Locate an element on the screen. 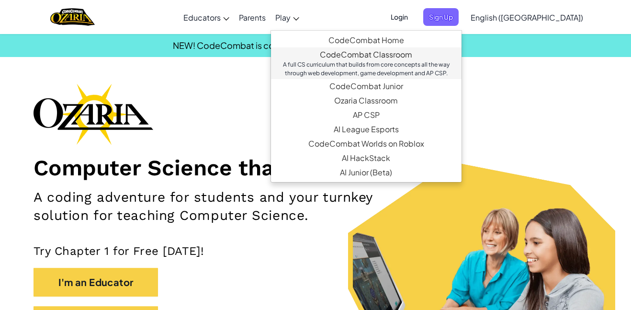 This screenshot has height=310, width=631. a: AP CSPEndorsed by the College Board, our AP CSP curriculum provides game-based and turnkey tools ... is located at coordinates (366, 115).